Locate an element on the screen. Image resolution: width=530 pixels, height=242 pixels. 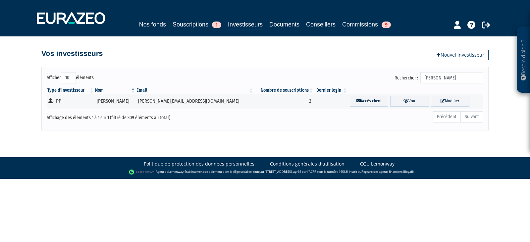
div: Affichage des éléments 1 à 1 sur 1 (filtré de 309 éléments au total) is located at coordinates (135, 116).